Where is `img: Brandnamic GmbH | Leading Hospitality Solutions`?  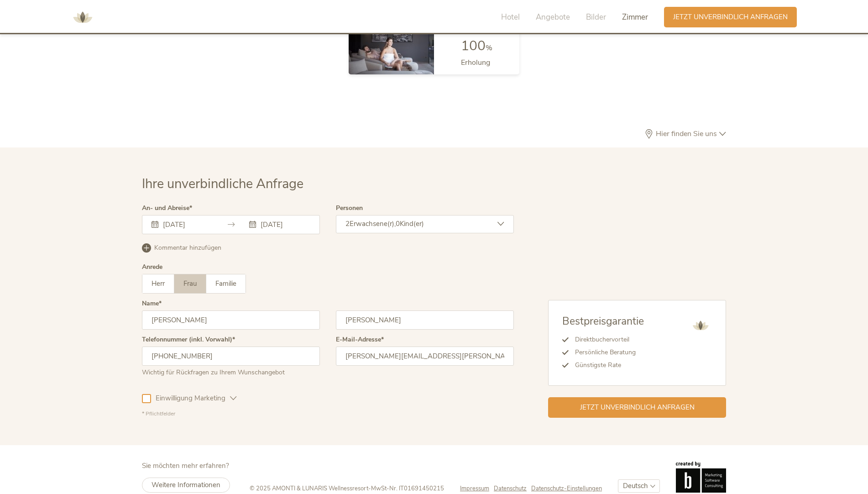
img: Brandnamic GmbH | Leading Hospitality Solutions is located at coordinates (701, 477).